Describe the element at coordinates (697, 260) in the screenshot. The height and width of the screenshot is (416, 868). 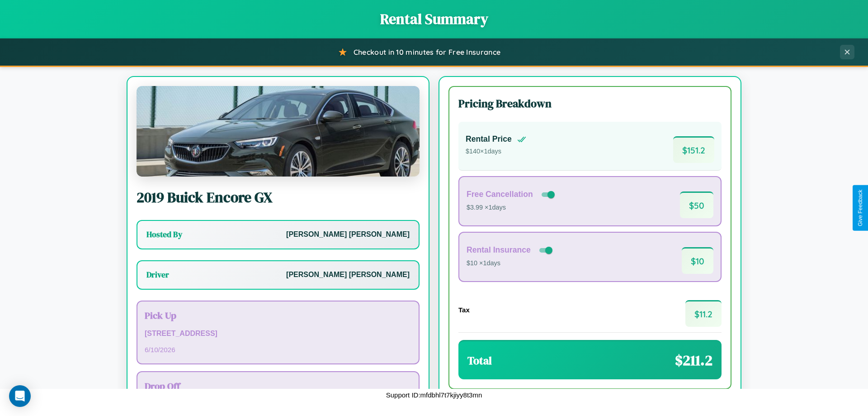
I see `span: $ 10` at that location.